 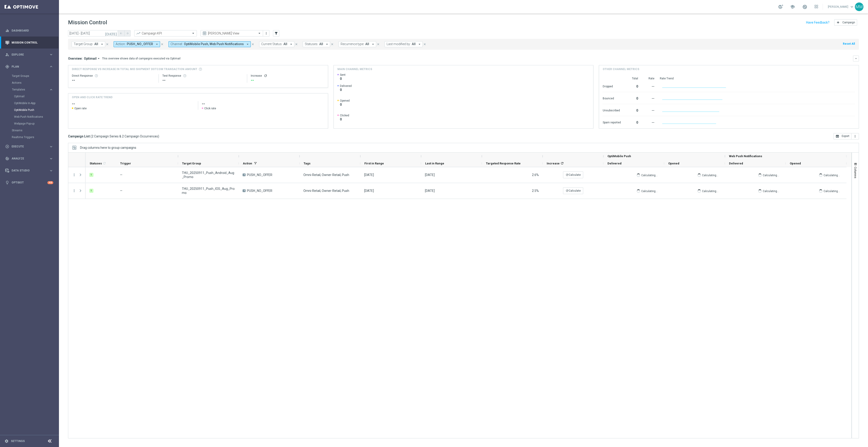 What do you see at coordinates (142, 58) in the screenshot?
I see `div: This overview shows data of campaigns executed via Optimail` at bounding box center [142, 58].